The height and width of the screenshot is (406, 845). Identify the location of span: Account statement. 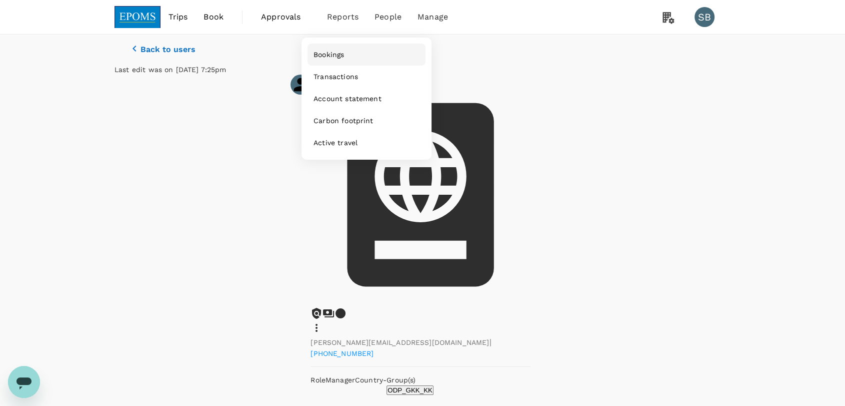
(348, 99).